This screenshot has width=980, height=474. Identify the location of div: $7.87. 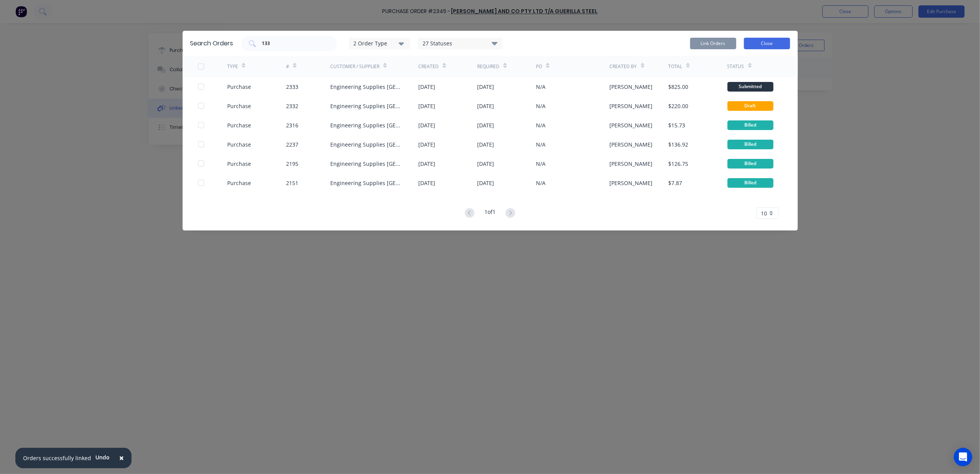
(676, 183).